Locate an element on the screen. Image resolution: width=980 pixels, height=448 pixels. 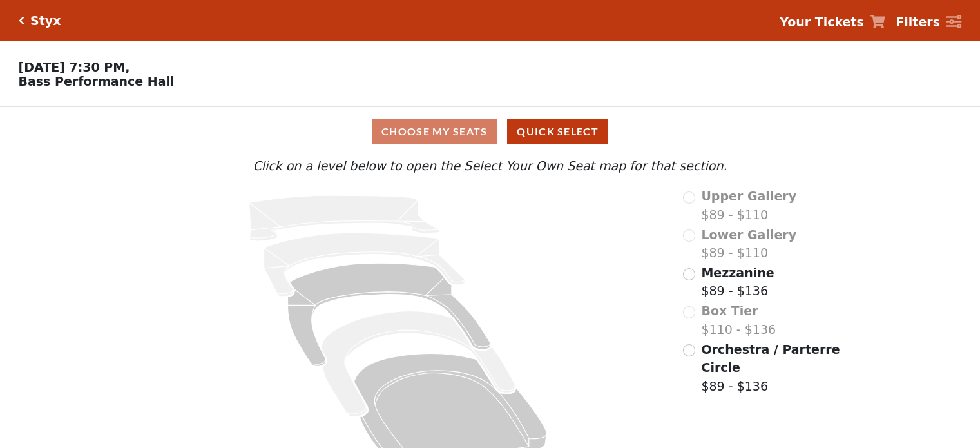
h5: Styx is located at coordinates (45, 21).